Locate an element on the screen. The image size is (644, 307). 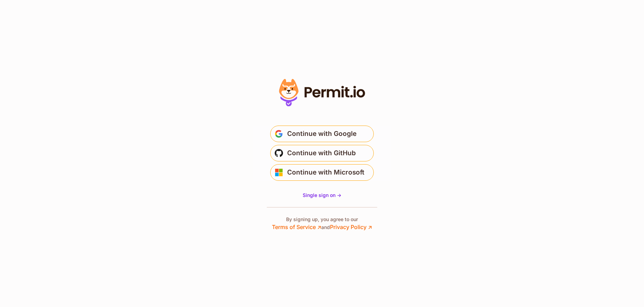
button: Continue with Microsoft is located at coordinates (322, 172).